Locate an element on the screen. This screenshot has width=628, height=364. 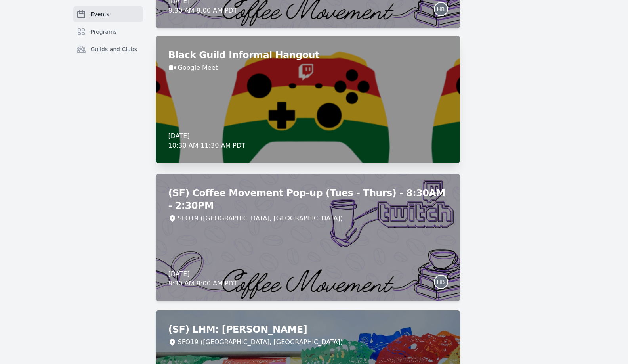
h2: (SF) Coffee Movement Pop-up (Tues - Thurs) - 8:30AM - 2:30PM is located at coordinates (308, 199).